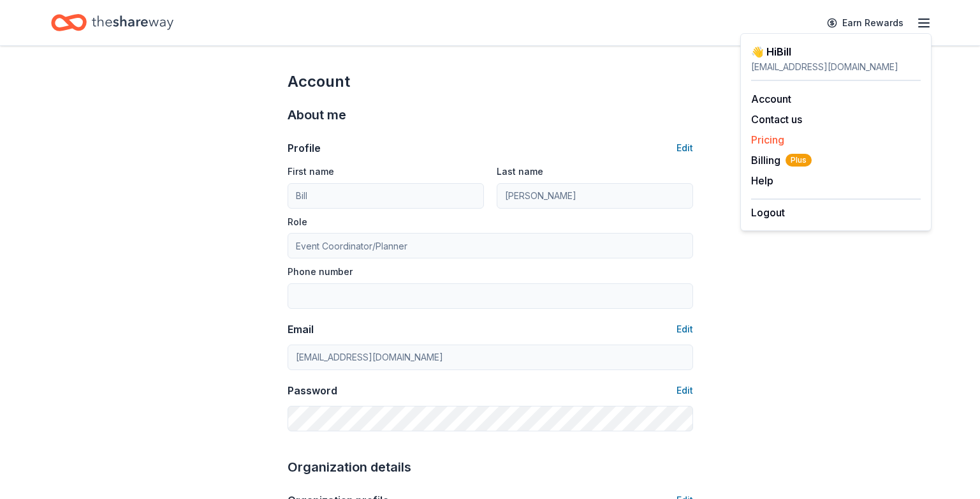  Describe the element at coordinates (297, 222) in the screenshot. I see `label: Role` at that location.